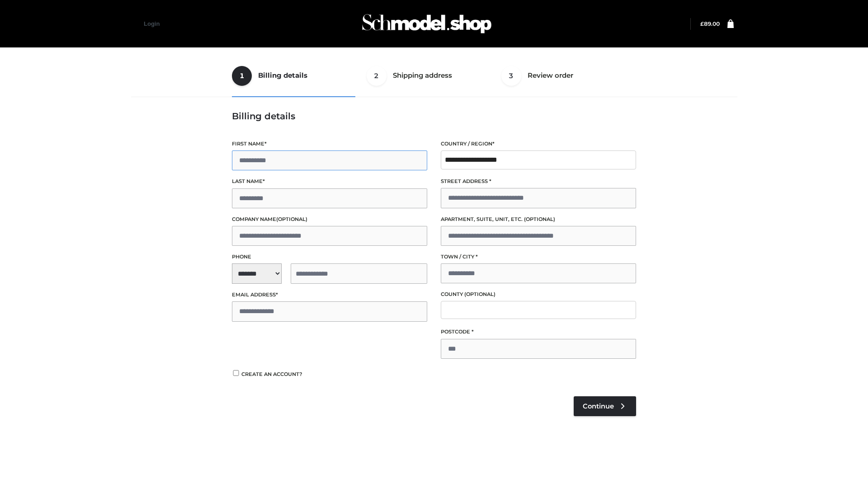 Image resolution: width=868 pixels, height=488 pixels. Describe the element at coordinates (709, 24) in the screenshot. I see `a: £89.00` at that location.